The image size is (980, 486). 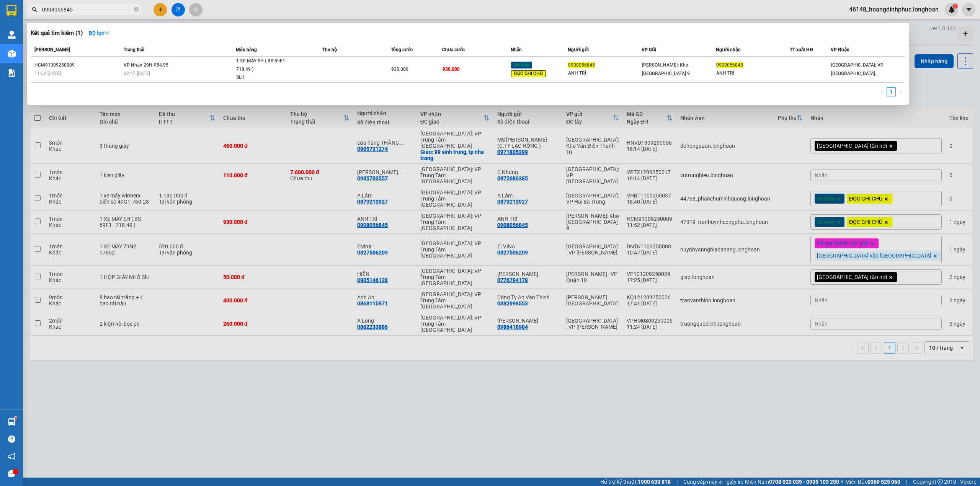 What do you see at coordinates (12, 474) in the screenshot?
I see `span: message` at bounding box center [12, 474].